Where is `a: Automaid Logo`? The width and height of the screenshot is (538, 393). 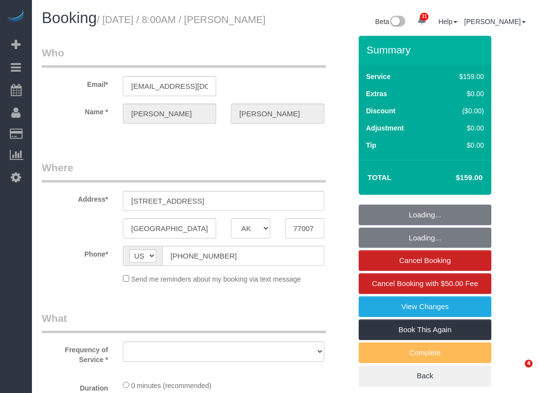
a: Automaid Logo is located at coordinates (16, 17).